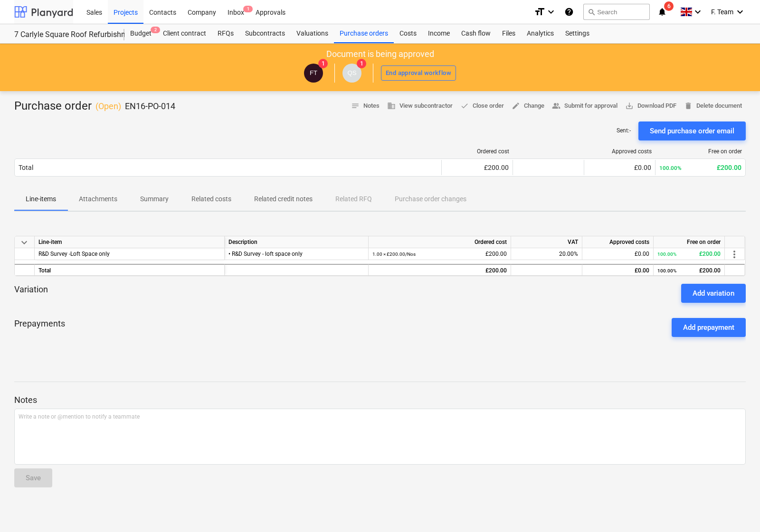 Image resolution: width=760 pixels, height=532 pixels. Describe the element at coordinates (265, 33) in the screenshot. I see `a: Subcontracts` at that location.